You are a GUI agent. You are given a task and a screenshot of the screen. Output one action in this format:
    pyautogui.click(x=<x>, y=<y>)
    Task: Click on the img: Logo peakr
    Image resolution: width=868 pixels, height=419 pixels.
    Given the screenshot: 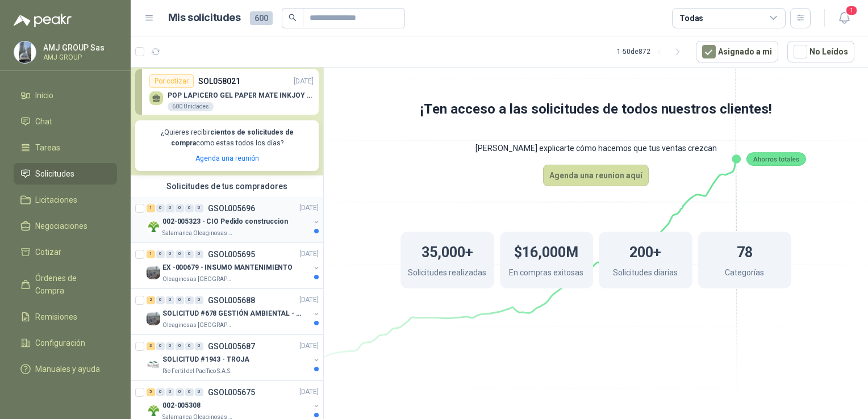 What is the action you would take?
    pyautogui.click(x=43, y=21)
    